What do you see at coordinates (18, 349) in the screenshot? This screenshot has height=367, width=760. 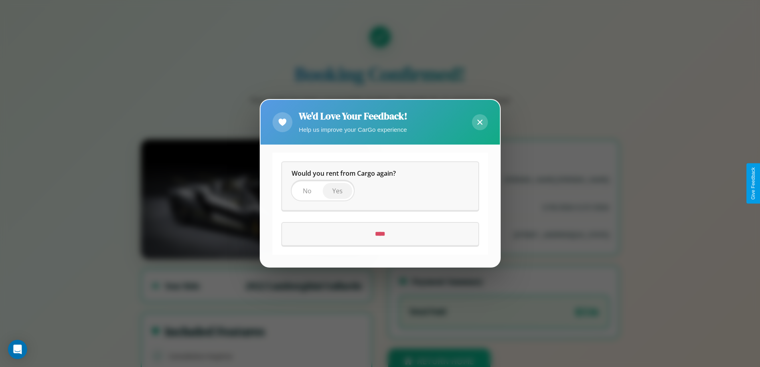 I see `div: Open Intercom Messenger` at bounding box center [18, 349].